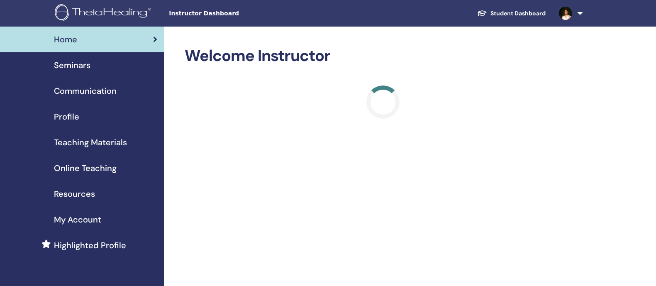 The width and height of the screenshot is (656, 286). I want to click on img: logo.png, so click(104, 13).